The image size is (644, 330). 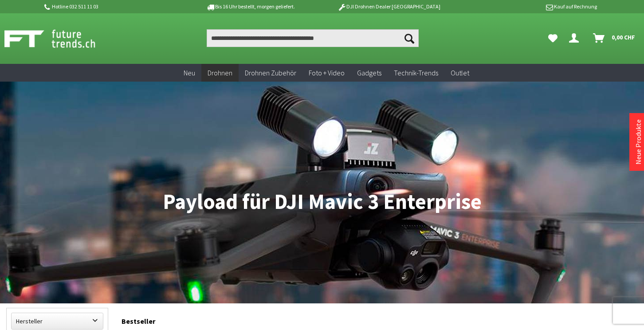 What do you see at coordinates (189, 73) in the screenshot?
I see `a: Neu` at bounding box center [189, 73].